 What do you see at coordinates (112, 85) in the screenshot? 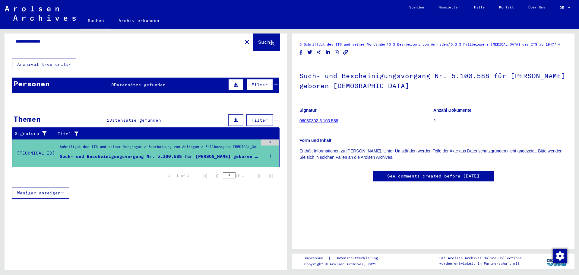
I see `span: 9` at bounding box center [112, 85].